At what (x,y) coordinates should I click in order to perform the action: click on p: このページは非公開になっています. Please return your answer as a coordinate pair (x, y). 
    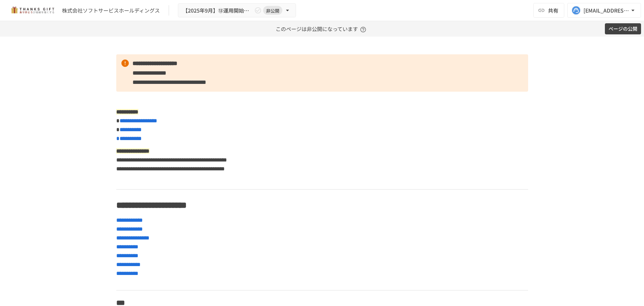
    Looking at the image, I should click on (322, 29).